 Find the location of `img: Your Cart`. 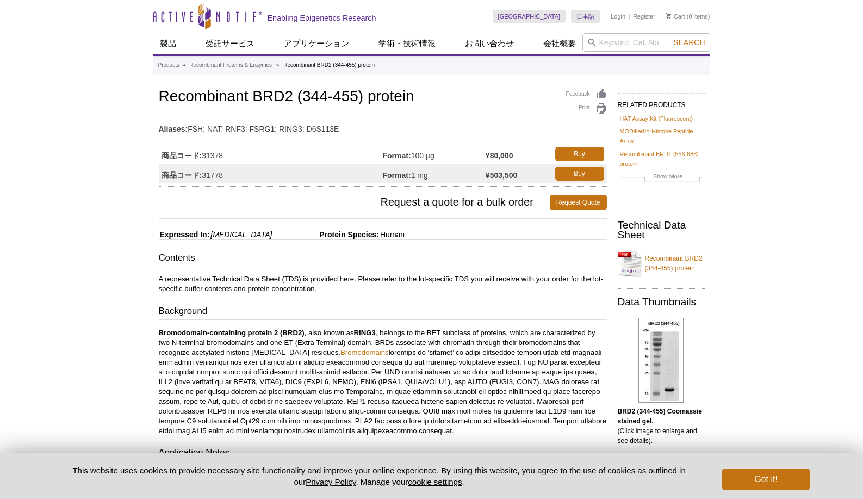

img: Your Cart is located at coordinates (668, 16).